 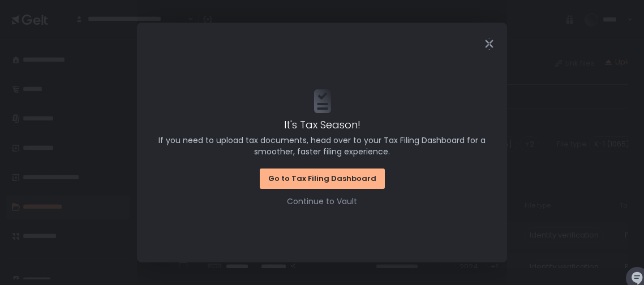 What do you see at coordinates (322, 202) in the screenshot?
I see `div: Continue to Vault` at bounding box center [322, 202].